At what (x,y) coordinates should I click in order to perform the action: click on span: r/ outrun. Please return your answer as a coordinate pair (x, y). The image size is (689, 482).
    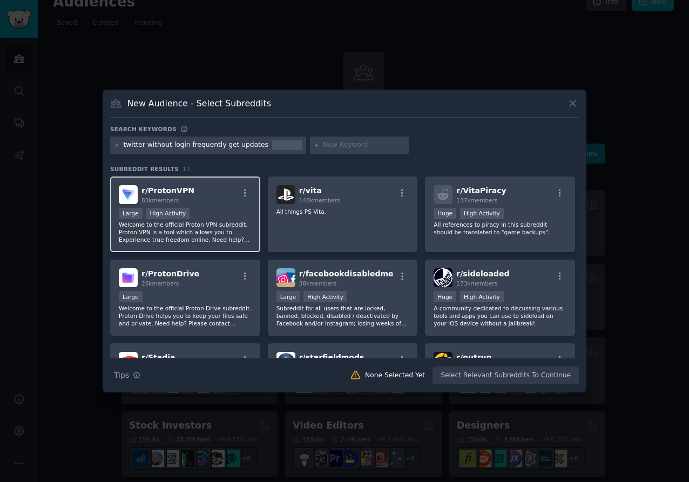
    Looking at the image, I should click on (473, 357).